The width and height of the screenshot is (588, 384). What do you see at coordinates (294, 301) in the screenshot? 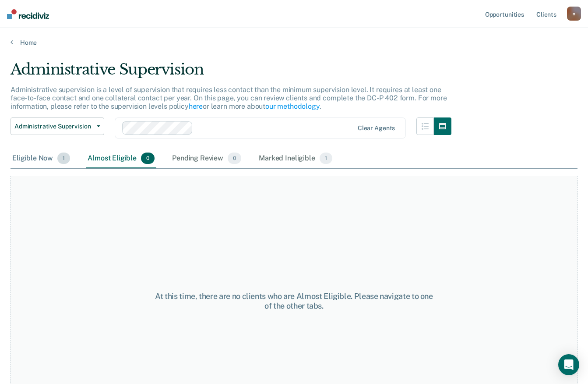
I see `div: At this time, there are no clients who are Almost Eligible. Please navigate to one of the other t...` at bounding box center [294, 301].